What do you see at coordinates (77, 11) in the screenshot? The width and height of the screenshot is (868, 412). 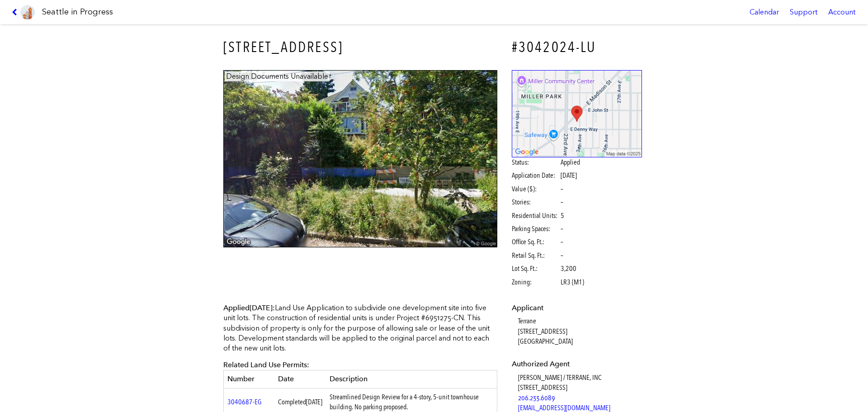 I see `h1: Seattle in Progress` at bounding box center [77, 11].